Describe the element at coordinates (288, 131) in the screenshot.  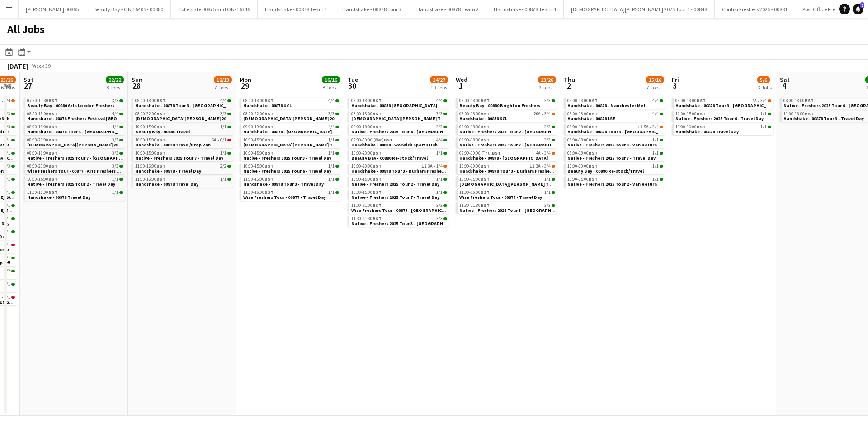
I see `span: Handshake - 00878 - Warwick` at that location.